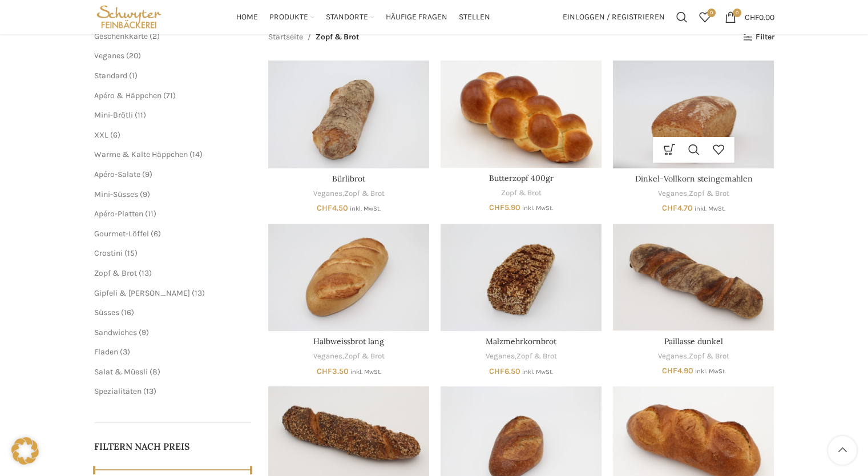 The width and height of the screenshot is (868, 476). I want to click on span: Mini-Brötli, so click(114, 115).